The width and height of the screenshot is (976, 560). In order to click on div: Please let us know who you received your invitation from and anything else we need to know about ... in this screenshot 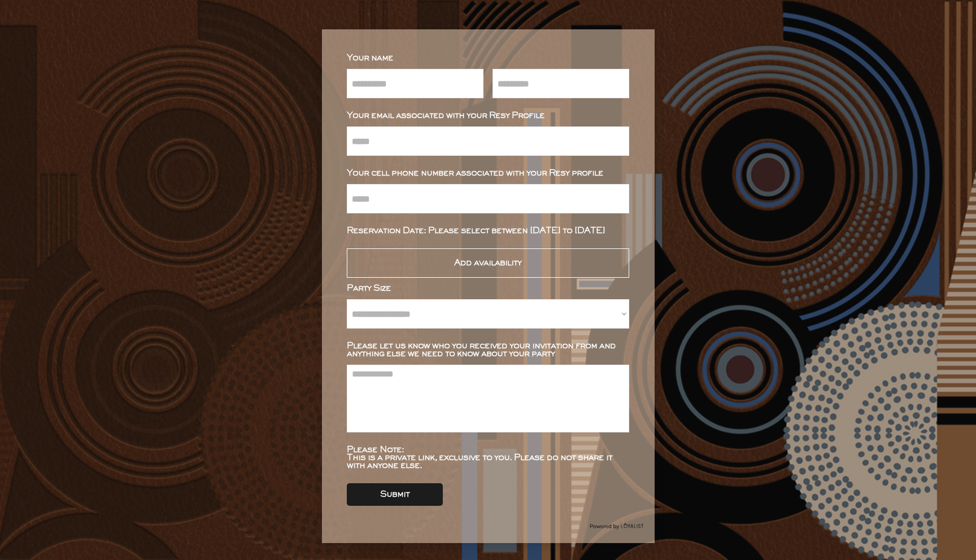, I will do `click(488, 350)`.